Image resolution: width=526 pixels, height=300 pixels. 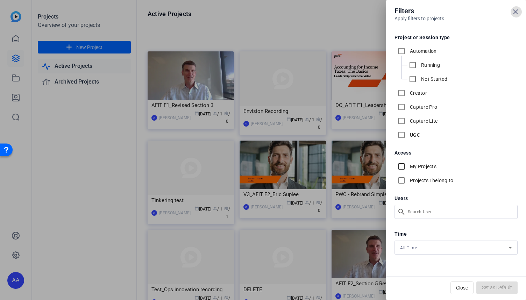 What do you see at coordinates (433, 79) in the screenshot?
I see `label: Not Started` at bounding box center [433, 79].